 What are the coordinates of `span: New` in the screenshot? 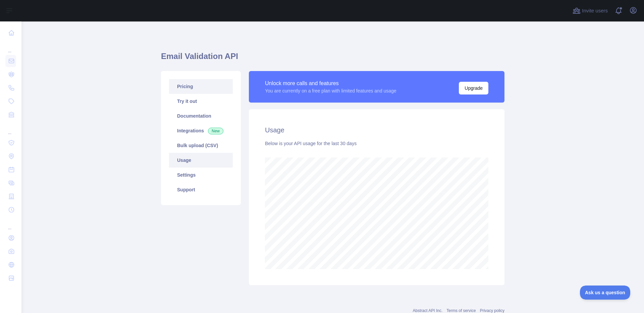 It's located at (216, 131).